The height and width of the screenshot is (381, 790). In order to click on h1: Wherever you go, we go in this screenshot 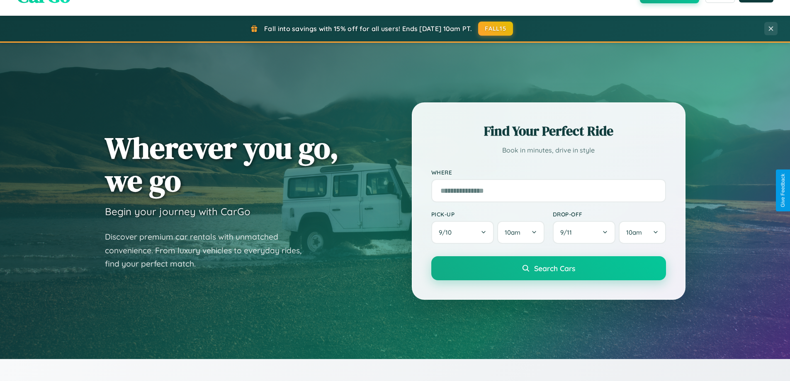, I will do `click(222, 164)`.